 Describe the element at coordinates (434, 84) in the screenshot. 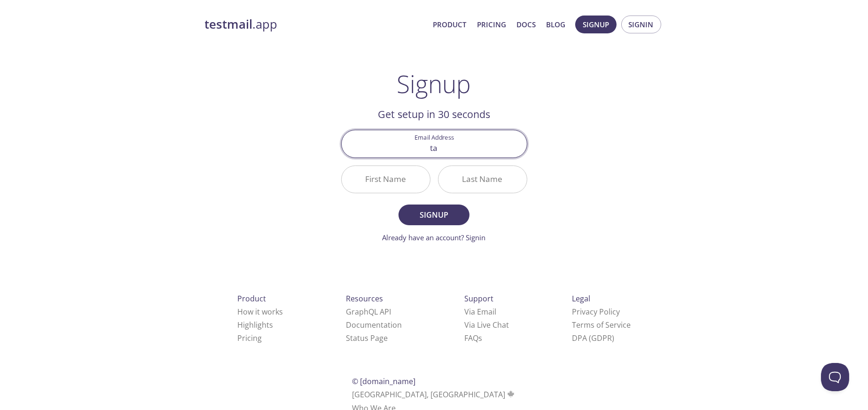

I see `h1: Signup` at that location.